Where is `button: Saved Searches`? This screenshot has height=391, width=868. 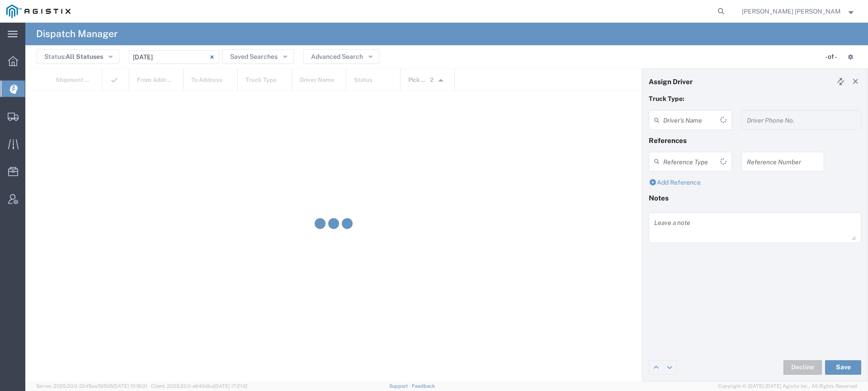
button: Saved Searches is located at coordinates (258, 57).